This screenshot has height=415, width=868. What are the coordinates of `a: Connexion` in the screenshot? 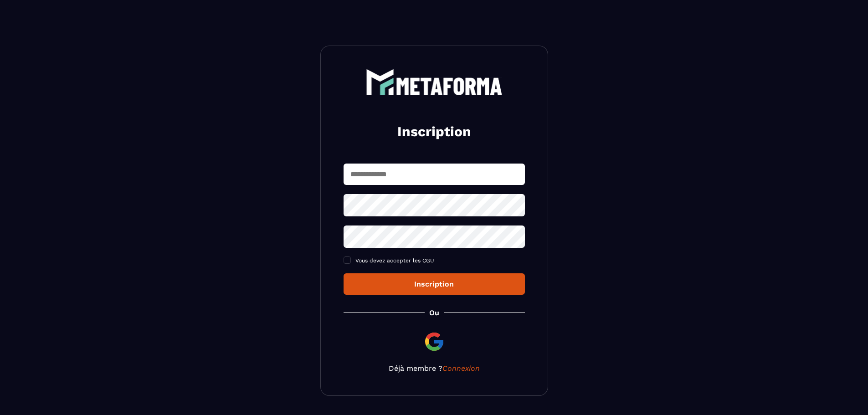 It's located at (461, 368).